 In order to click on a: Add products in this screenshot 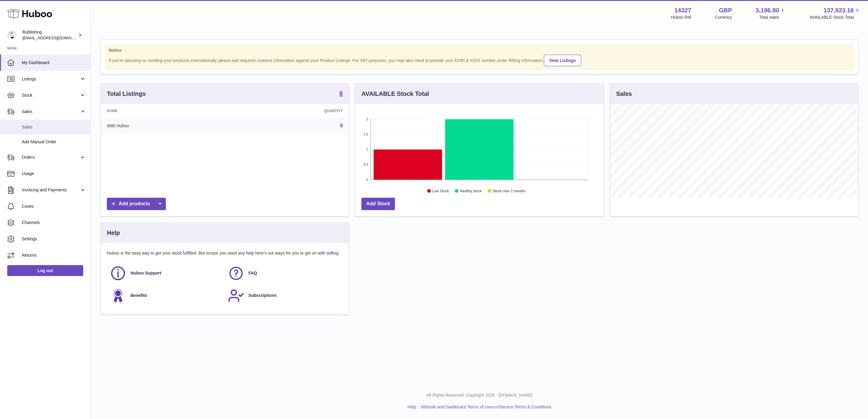, I will do `click(136, 204)`.